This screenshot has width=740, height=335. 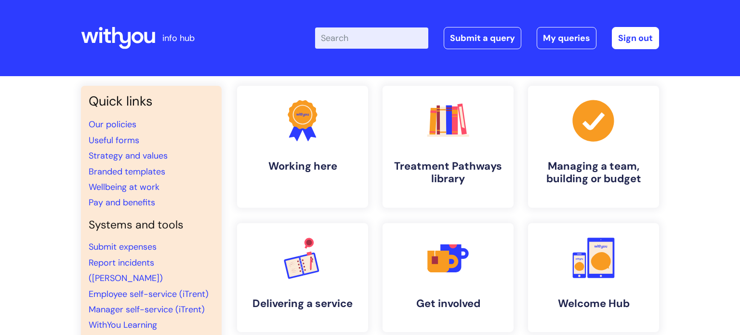 What do you see at coordinates (567, 38) in the screenshot?
I see `a: My queries` at bounding box center [567, 38].